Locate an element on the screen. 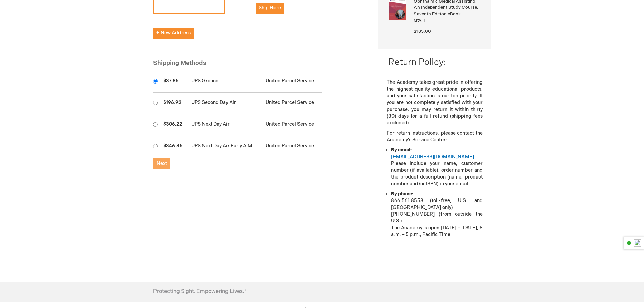 This screenshot has width=644, height=308. p: For return instructions, please contact the Academy’s Service Center: is located at coordinates (434, 137).